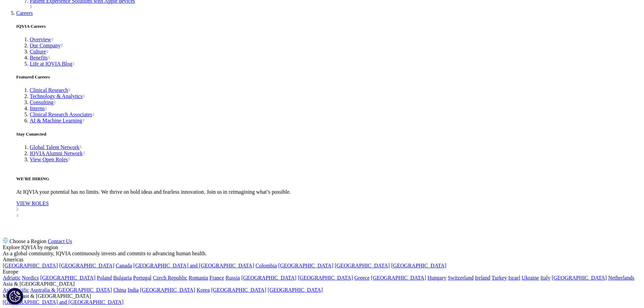 The width and height of the screenshot is (644, 308). I want to click on a: Italy, so click(546, 277).